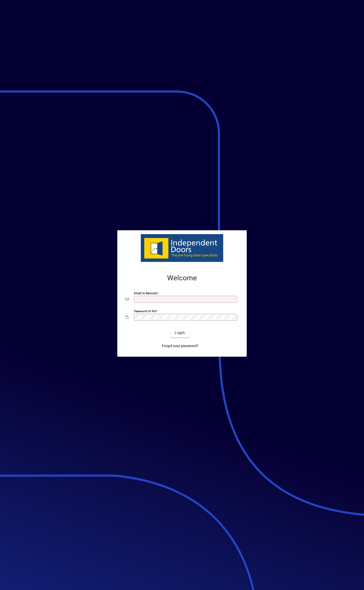  I want to click on button: Login, so click(180, 333).